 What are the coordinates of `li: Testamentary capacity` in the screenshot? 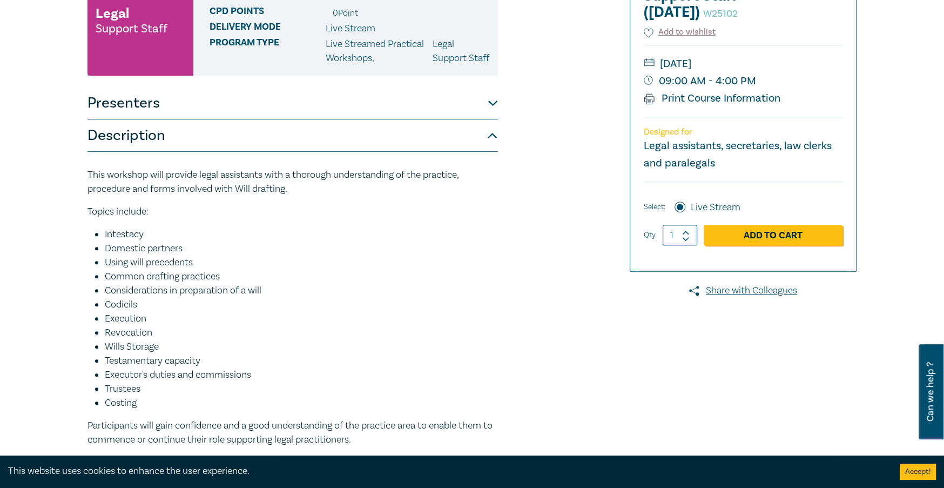 It's located at (301, 361).